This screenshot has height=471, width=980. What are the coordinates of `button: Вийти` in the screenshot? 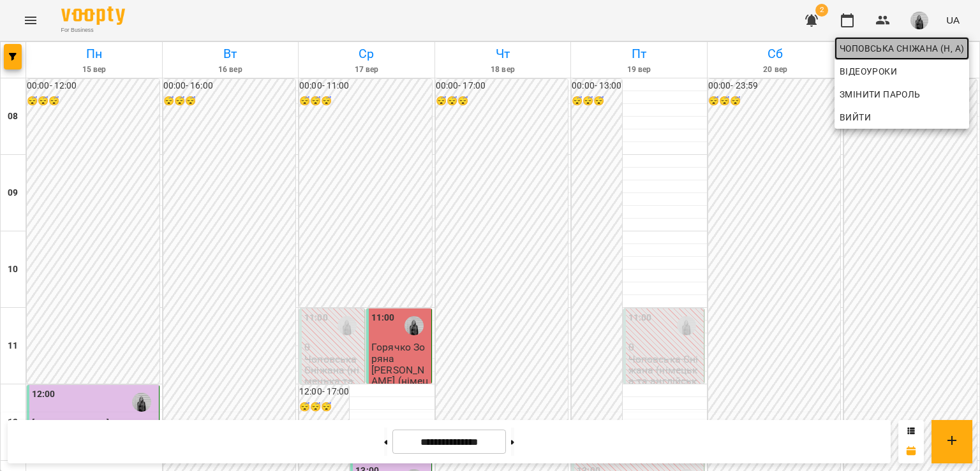 It's located at (901, 117).